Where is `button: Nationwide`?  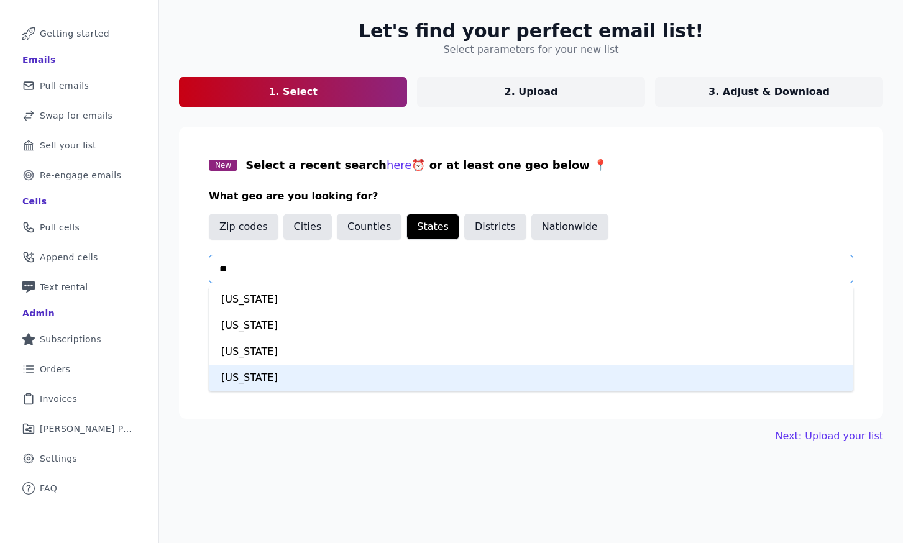 button: Nationwide is located at coordinates (570, 227).